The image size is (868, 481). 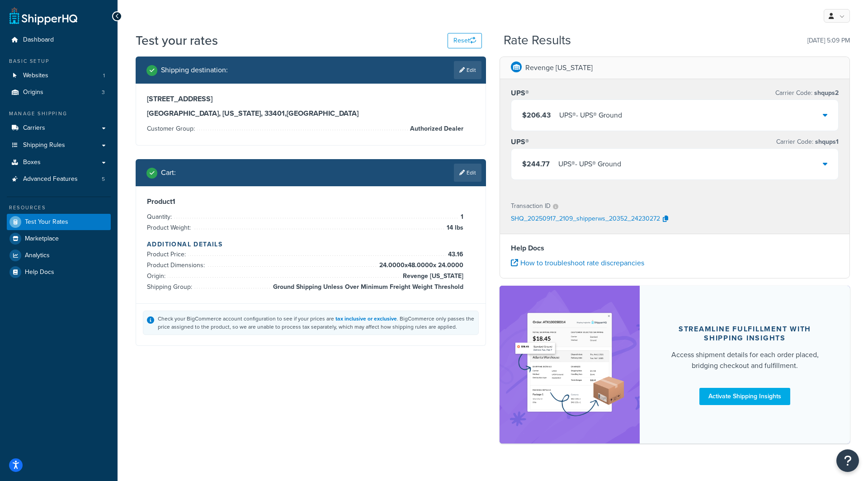 I want to click on span: Shipping Group:, so click(x=170, y=287).